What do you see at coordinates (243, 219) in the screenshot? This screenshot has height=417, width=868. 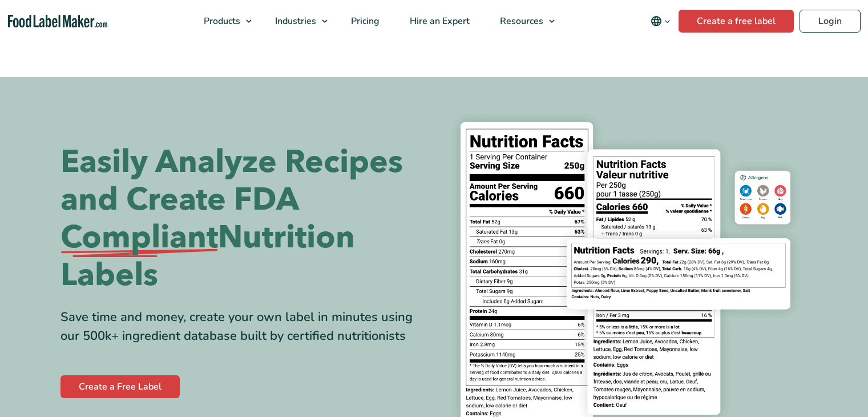 I see `h1: Easily Analyze Recipes and Create FDA Nutrition Labels` at bounding box center [243, 219].